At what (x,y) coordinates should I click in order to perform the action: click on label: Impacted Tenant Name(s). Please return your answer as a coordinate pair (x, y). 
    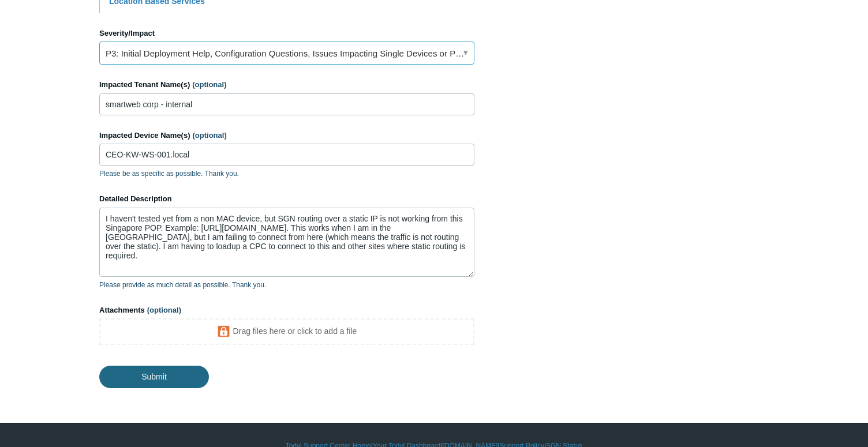
    Looking at the image, I should click on (287, 85).